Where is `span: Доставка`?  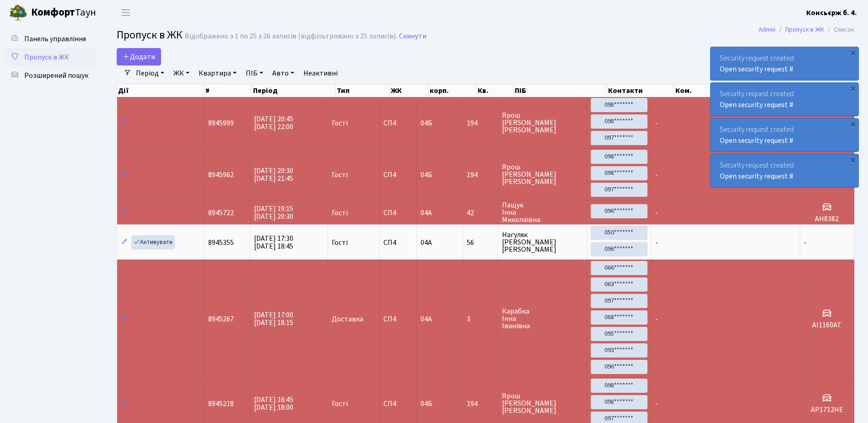
span: Доставка is located at coordinates (347, 319).